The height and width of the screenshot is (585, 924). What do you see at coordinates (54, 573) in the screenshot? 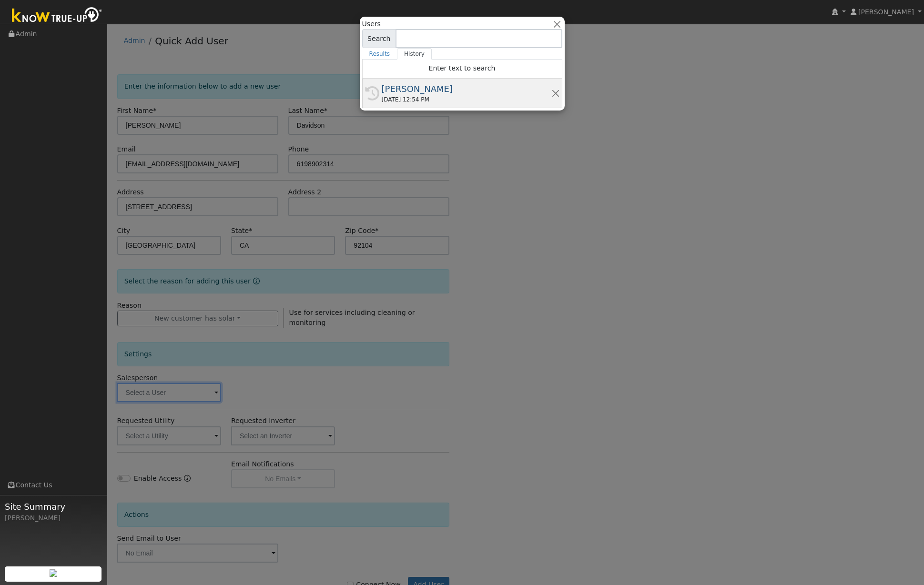
I see `img: retrieve` at bounding box center [54, 573].